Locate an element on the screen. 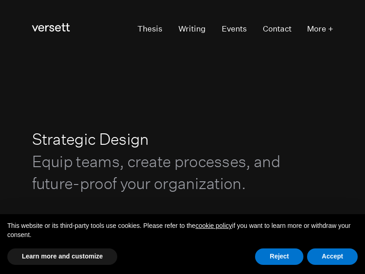 The height and width of the screenshot is (274, 365). h1: Strategic Design is located at coordinates (159, 161).